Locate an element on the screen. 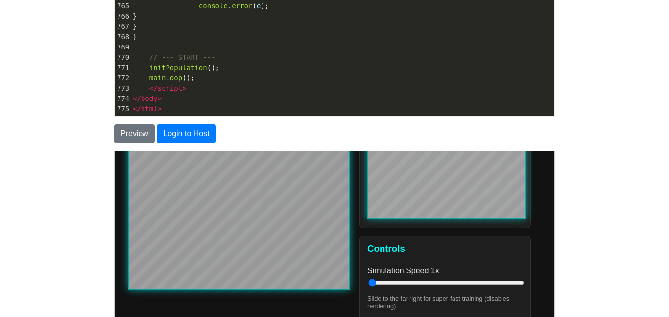 The height and width of the screenshot is (317, 669). button: Login to Host is located at coordinates (186, 134).